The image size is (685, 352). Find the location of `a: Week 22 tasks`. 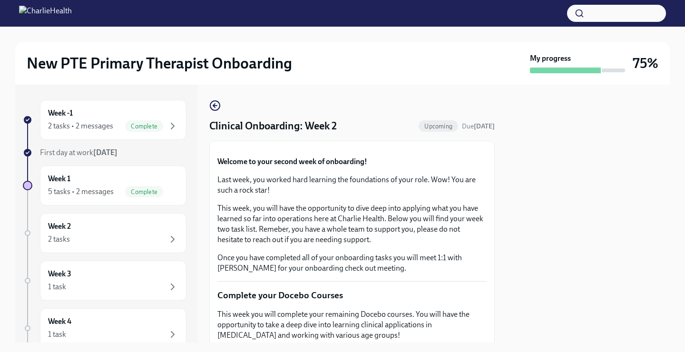

a: Week 22 tasks is located at coordinates (105, 233).